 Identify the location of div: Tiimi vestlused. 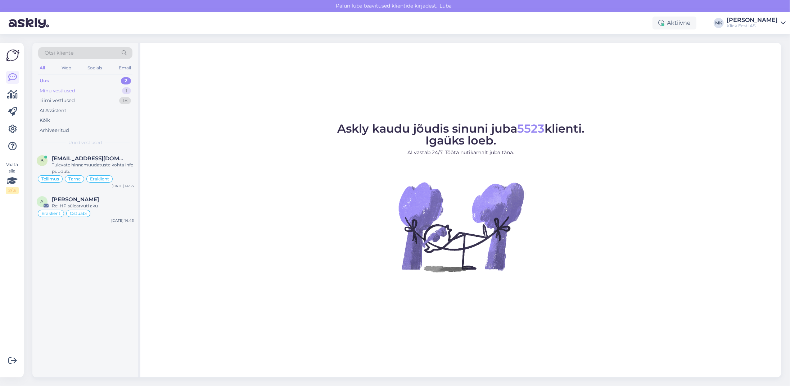
(57, 101).